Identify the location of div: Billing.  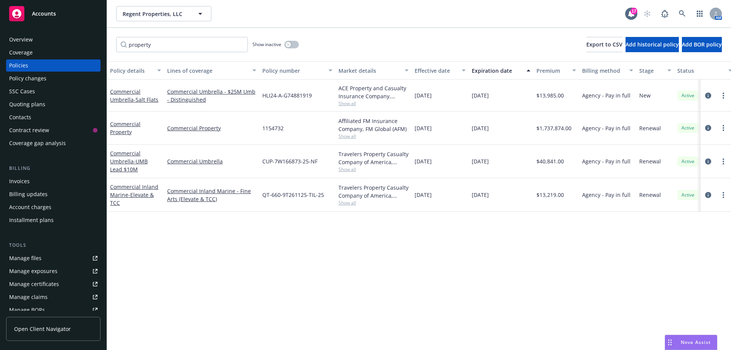
(53, 168).